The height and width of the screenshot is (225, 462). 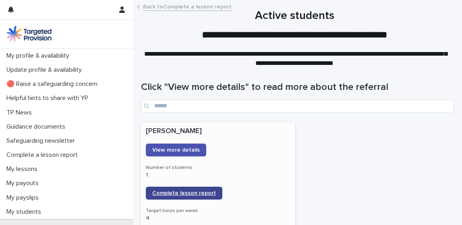 What do you see at coordinates (21, 112) in the screenshot?
I see `p: TP News` at bounding box center [21, 112].